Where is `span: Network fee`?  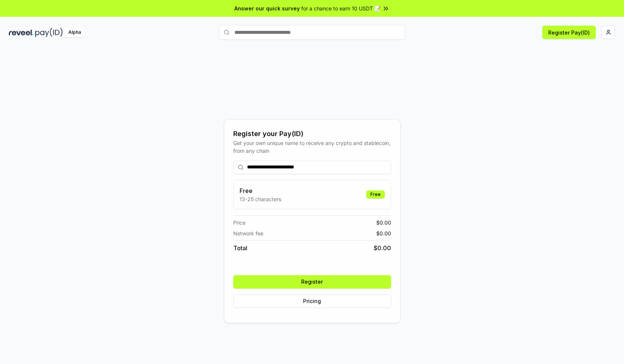 span: Network fee is located at coordinates (248, 233).